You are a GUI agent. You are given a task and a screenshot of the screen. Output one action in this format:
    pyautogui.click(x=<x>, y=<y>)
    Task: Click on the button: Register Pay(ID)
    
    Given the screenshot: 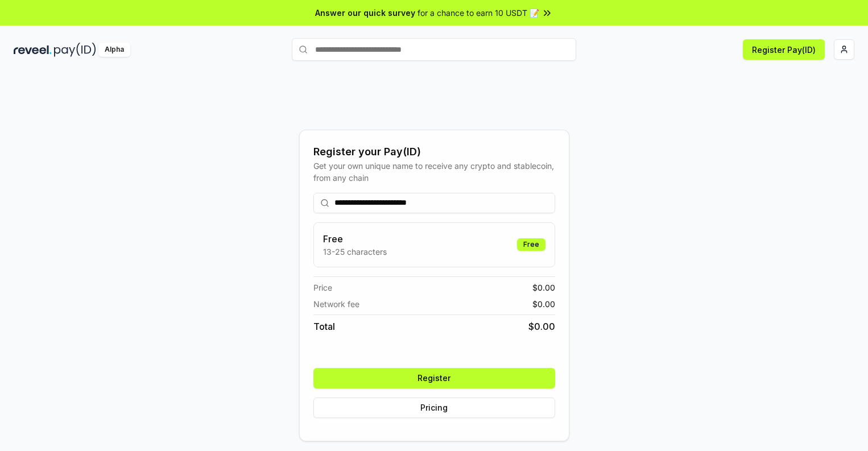 What is the action you would take?
    pyautogui.click(x=783, y=50)
    